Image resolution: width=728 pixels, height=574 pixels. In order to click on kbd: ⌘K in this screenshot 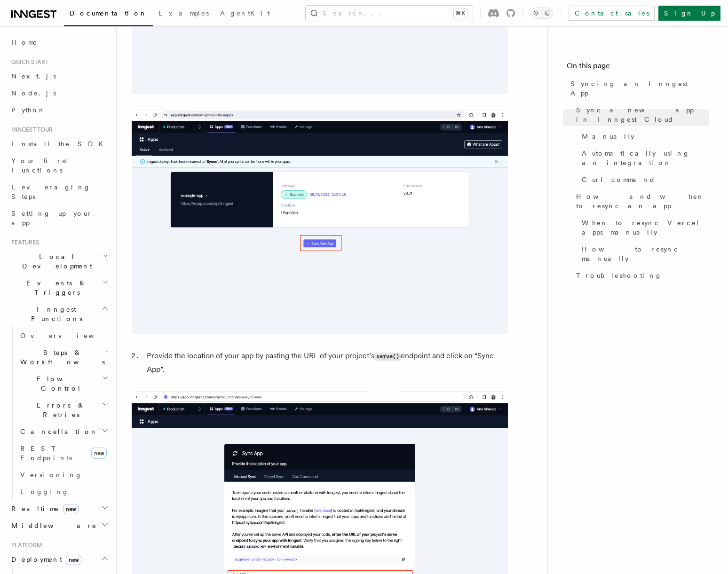, I will do `click(461, 13)`.